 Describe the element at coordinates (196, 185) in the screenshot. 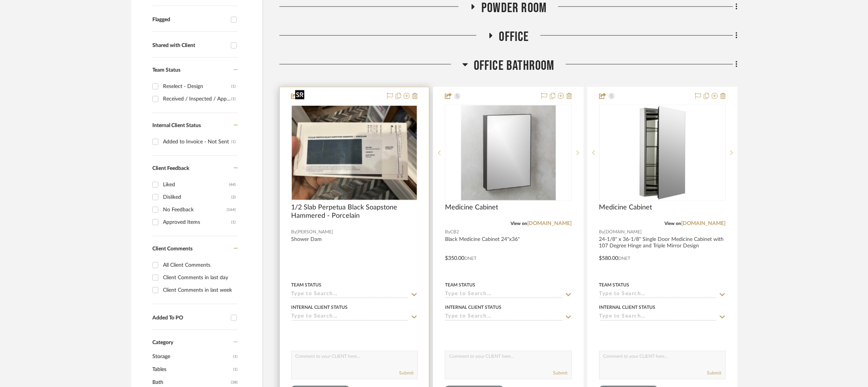

I see `div: Liked` at that location.